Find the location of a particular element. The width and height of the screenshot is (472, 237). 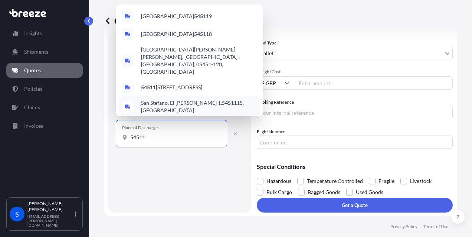

div: Show suggestions is located at coordinates (189, 60).